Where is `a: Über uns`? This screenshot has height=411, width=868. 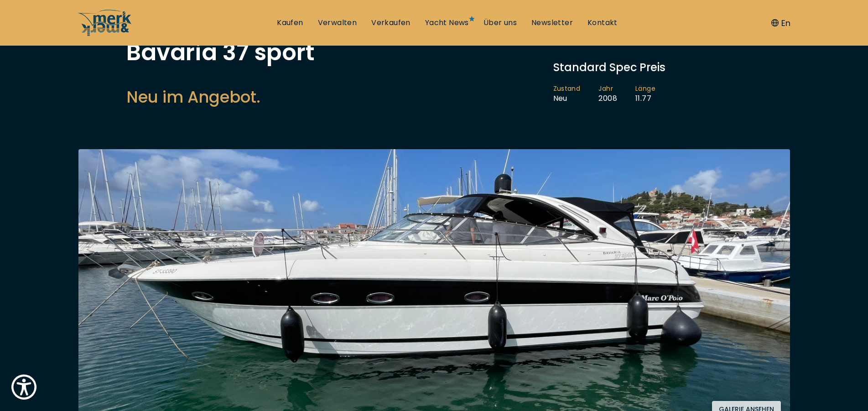 a: Über uns is located at coordinates (500, 23).